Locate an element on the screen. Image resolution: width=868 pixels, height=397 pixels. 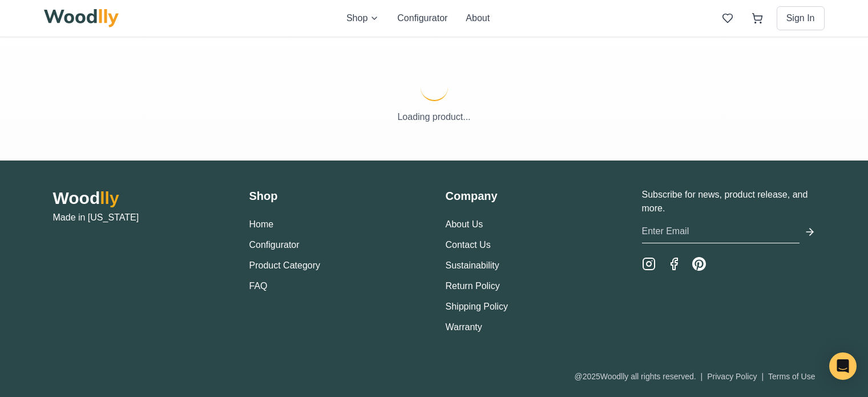
span: lly is located at coordinates (109, 197).